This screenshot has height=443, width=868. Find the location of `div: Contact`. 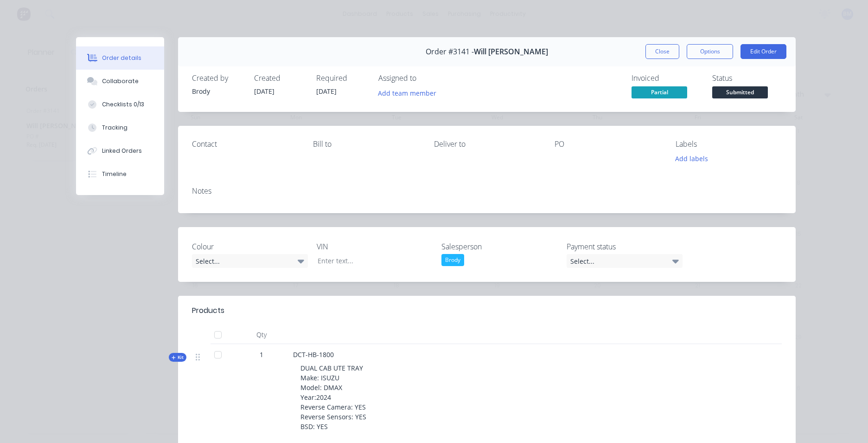

div: Contact is located at coordinates (245, 144).